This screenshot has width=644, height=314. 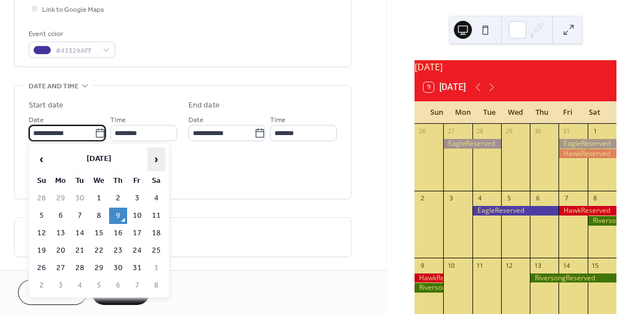 I want to click on div: 13, so click(x=537, y=265).